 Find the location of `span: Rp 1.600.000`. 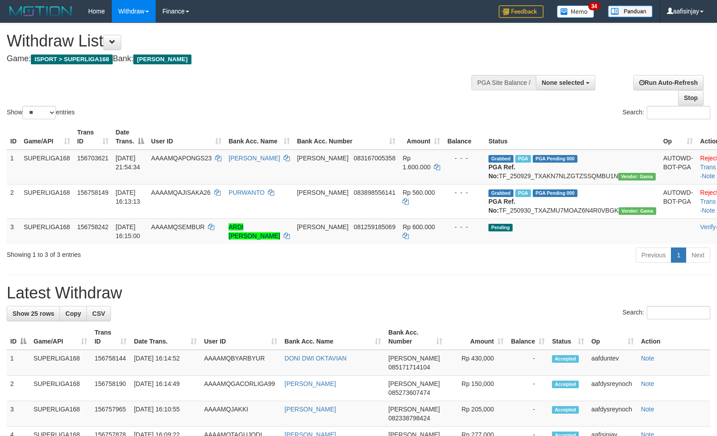

span: Rp 1.600.000 is located at coordinates (416, 163).